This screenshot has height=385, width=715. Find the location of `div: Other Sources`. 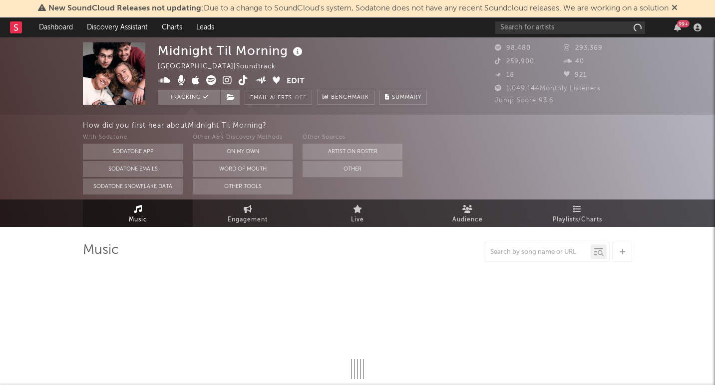

div: Other Sources is located at coordinates (352, 138).